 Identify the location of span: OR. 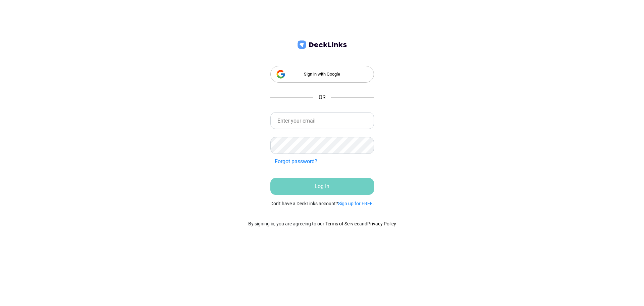
(322, 98).